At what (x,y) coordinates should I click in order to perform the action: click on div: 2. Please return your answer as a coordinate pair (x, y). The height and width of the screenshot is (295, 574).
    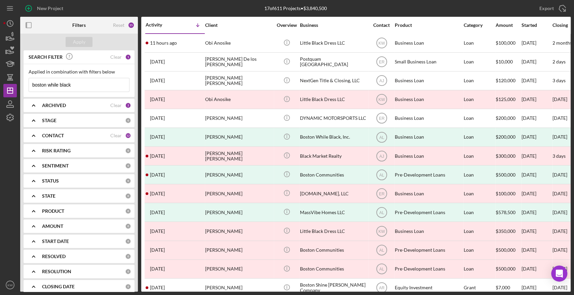
    Looking at the image, I should click on (128, 106).